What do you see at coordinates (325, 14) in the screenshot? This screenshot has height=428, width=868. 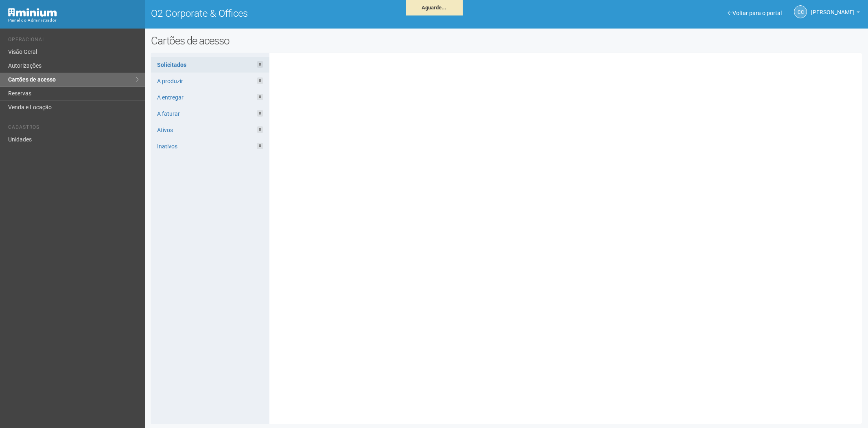 I see `h1: O2 Corporate & Offices` at bounding box center [325, 14].